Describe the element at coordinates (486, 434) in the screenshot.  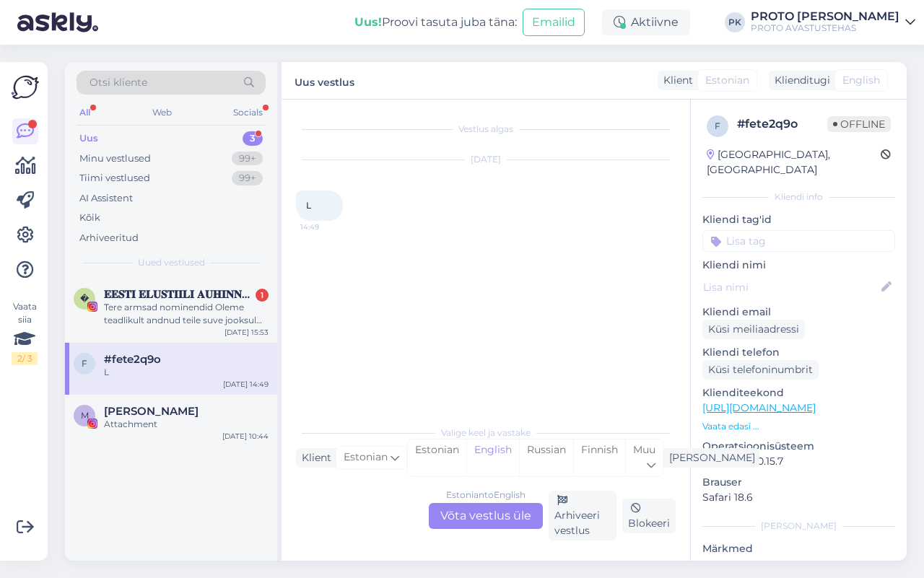
I see `div: Valige keel ja vastake` at that location.